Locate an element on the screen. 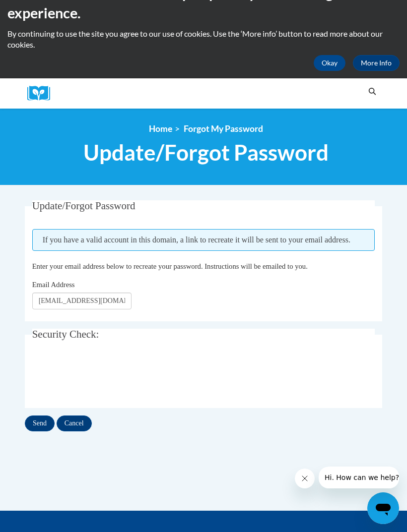  button: Search is located at coordinates (372, 92).